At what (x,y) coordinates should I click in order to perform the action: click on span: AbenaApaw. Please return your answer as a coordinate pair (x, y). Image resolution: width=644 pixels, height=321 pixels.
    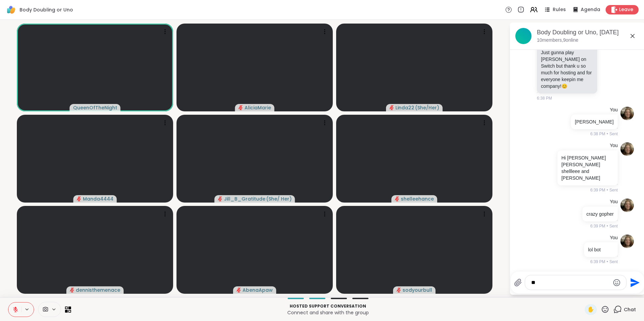
    Looking at the image, I should click on (258, 291).